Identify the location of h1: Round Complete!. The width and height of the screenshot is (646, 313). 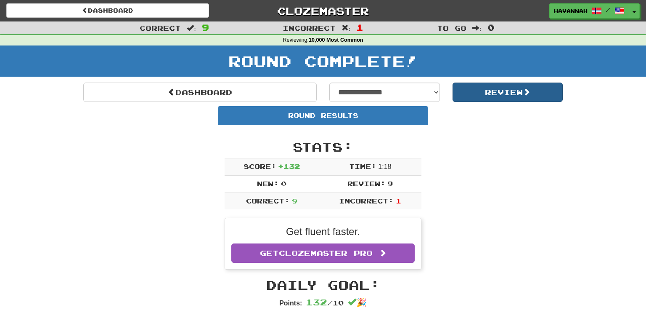
(323, 61).